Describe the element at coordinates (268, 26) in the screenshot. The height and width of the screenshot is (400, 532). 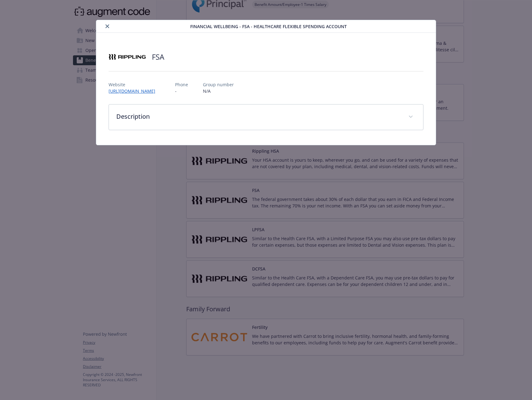
I see `span: Financial Wellbeing - FSA - Healthcare Flexible Spending Account` at that location.